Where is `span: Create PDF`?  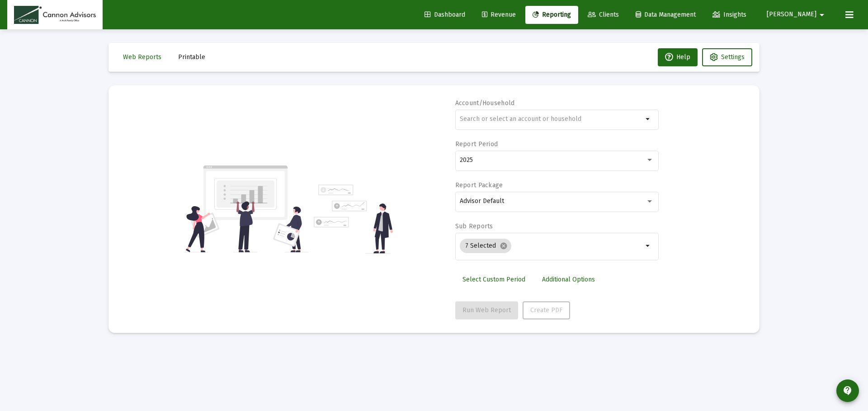 span: Create PDF is located at coordinates (546, 310).